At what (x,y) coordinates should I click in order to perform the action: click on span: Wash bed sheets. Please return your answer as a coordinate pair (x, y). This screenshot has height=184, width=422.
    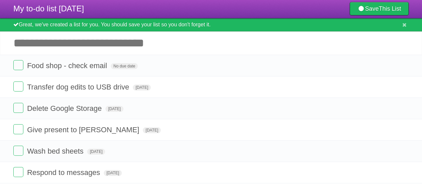
    Looking at the image, I should click on (56, 151).